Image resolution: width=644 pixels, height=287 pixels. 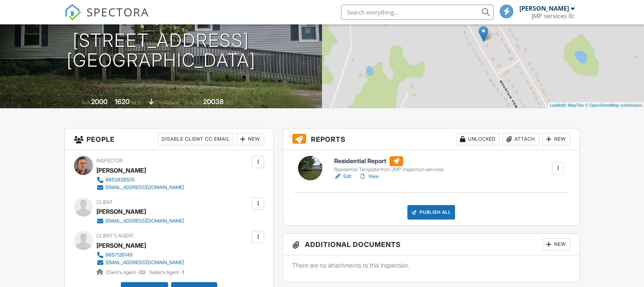 I want to click on div: 8657126149, so click(x=118, y=255).